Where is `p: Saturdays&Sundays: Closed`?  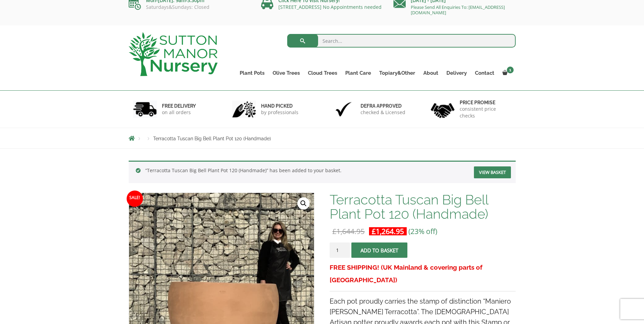
p: Saturdays&Sundays: Closed is located at coordinates (190, 7).